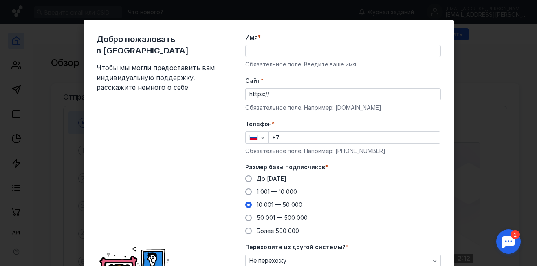 The width and height of the screenshot is (537, 266). Describe the element at coordinates (251, 37) in the screenshot. I see `span: Имя` at that location.